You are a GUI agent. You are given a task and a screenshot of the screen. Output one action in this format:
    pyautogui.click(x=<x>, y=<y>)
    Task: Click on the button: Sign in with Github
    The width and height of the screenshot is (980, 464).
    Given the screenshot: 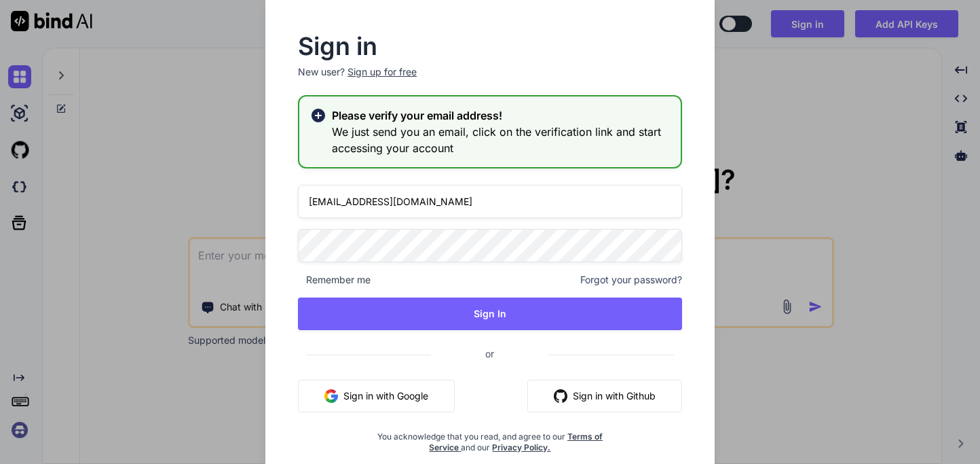 What is the action you would take?
    pyautogui.click(x=605, y=396)
    